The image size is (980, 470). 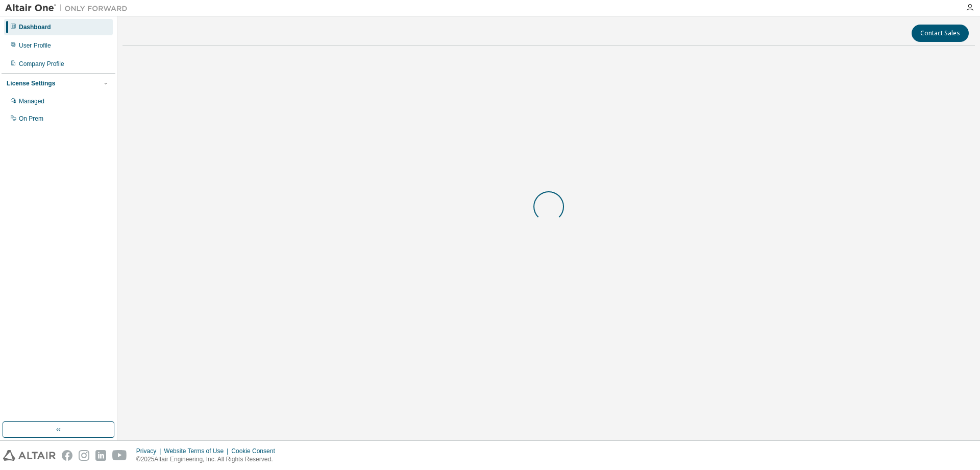 What do you see at coordinates (32, 102) in the screenshot?
I see `div: Managed` at bounding box center [32, 102].